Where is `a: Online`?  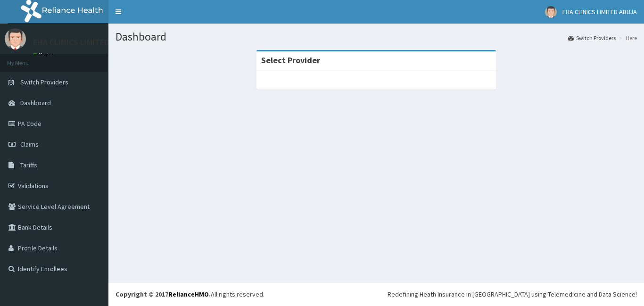 a: Online is located at coordinates (45, 55).